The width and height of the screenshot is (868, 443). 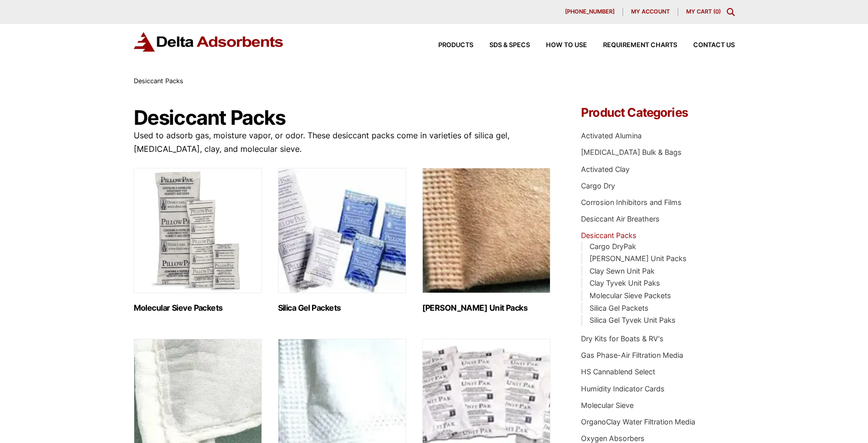 I want to click on a: Activated Clay, so click(x=605, y=169).